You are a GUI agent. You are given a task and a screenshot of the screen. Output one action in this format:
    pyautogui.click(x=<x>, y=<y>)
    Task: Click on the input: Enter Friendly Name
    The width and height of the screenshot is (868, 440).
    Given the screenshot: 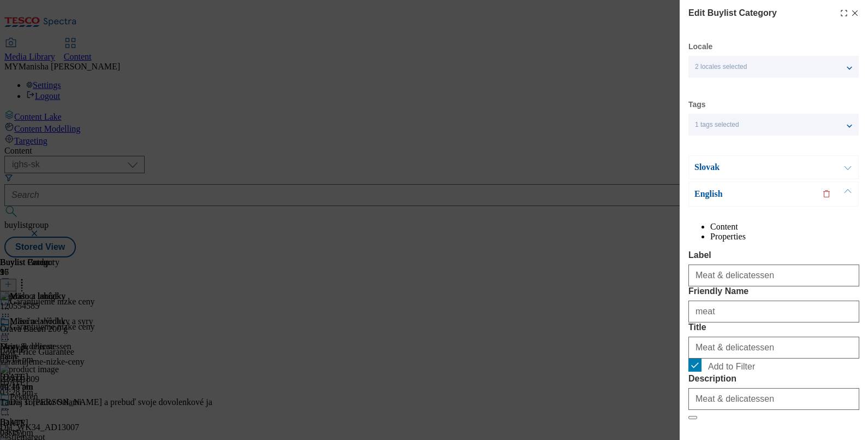 What is the action you would take?
    pyautogui.click(x=774, y=311)
    